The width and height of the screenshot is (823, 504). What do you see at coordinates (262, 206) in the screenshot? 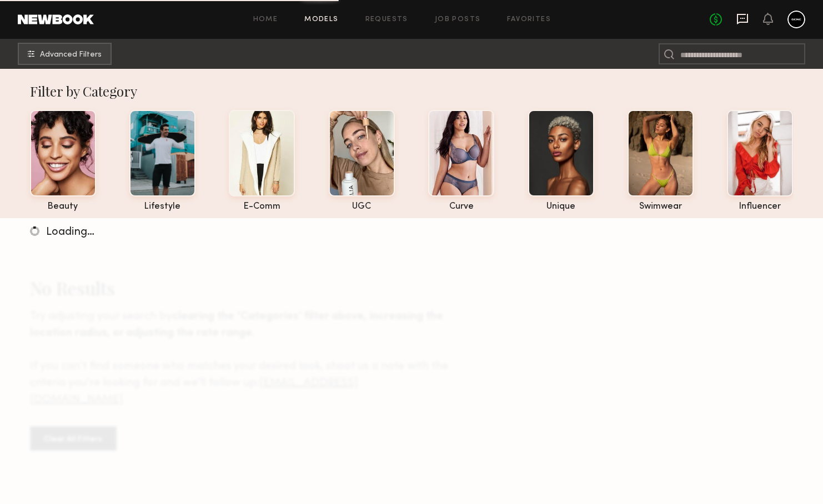
I see `div: e-comm` at bounding box center [262, 206].